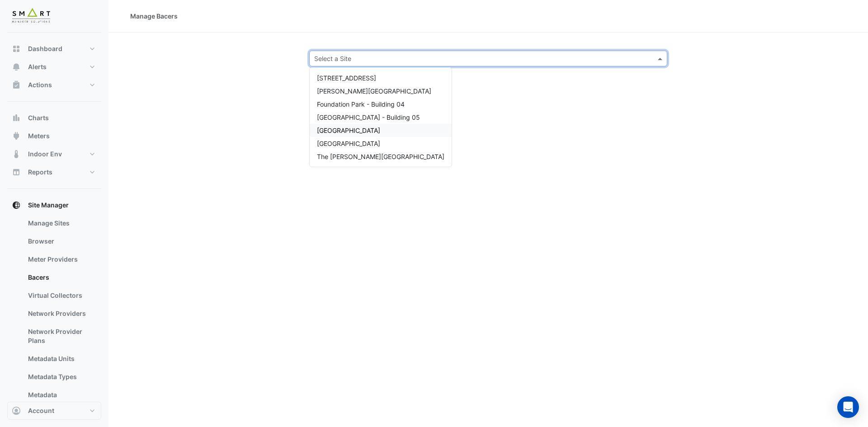  What do you see at coordinates (48, 205) in the screenshot?
I see `span: Site Manager` at bounding box center [48, 205].